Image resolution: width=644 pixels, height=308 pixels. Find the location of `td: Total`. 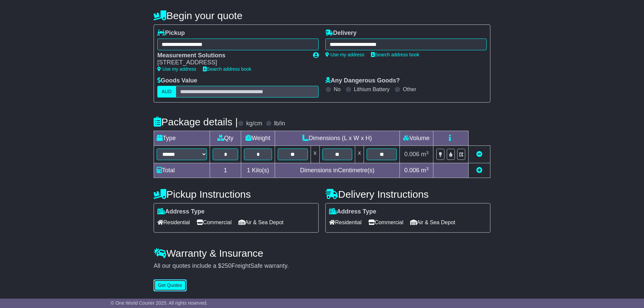

td: Total is located at coordinates (182, 170).